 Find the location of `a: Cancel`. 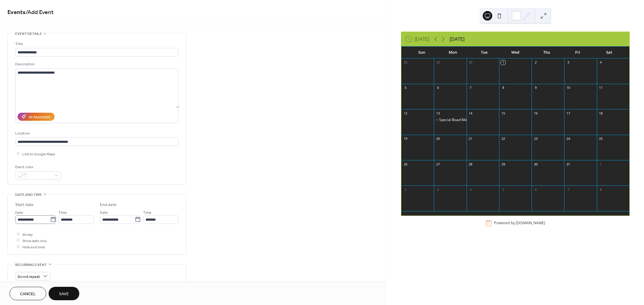

a: Cancel is located at coordinates (28, 294).